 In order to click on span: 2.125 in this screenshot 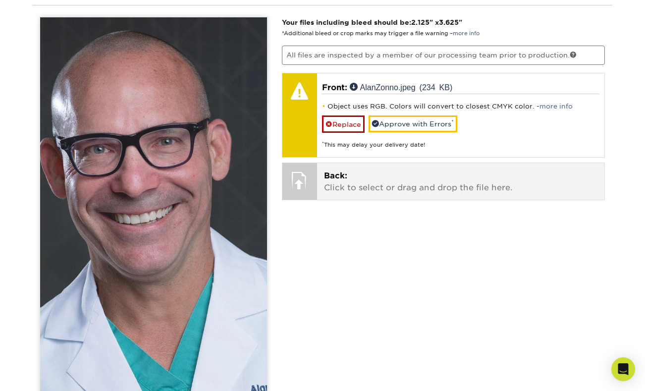, I will do `click(420, 22)`.